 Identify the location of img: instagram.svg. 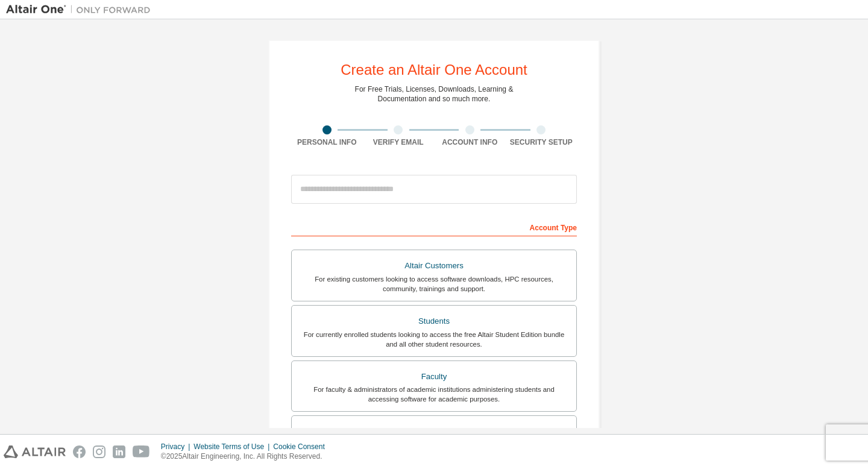
(99, 452).